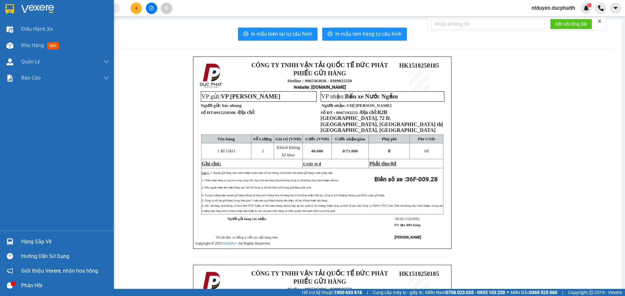  I want to click on span: notification, so click(10, 271).